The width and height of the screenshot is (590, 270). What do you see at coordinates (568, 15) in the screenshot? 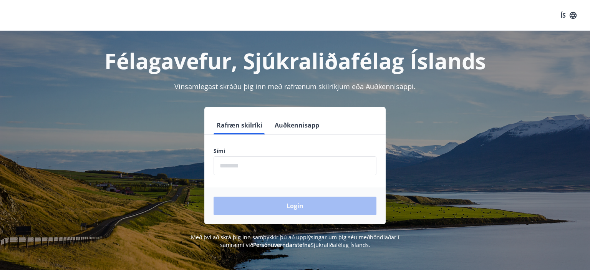
I see `button: ÍS` at bounding box center [568, 15].